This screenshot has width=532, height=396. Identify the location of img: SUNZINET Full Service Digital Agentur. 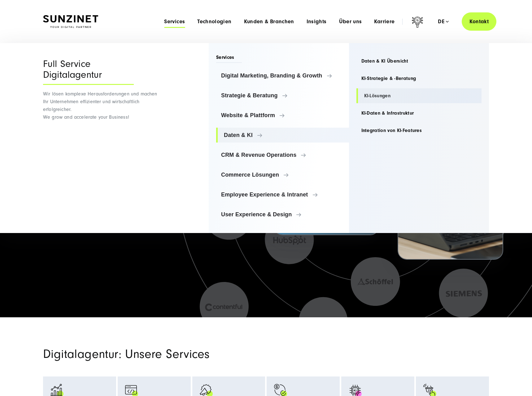
(70, 22).